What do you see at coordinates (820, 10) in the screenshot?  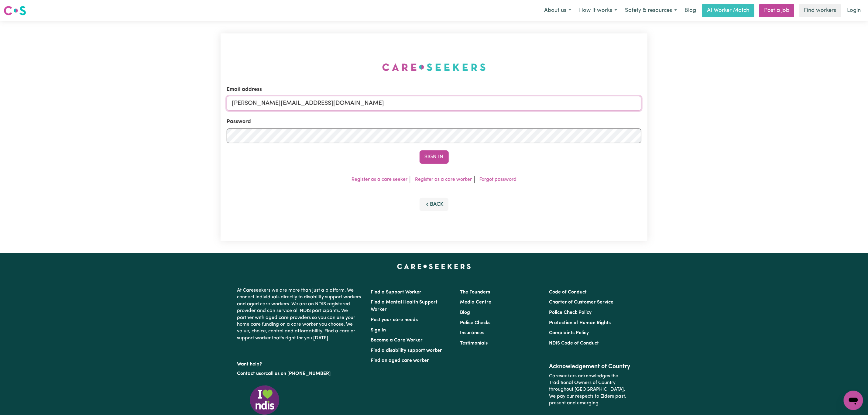 I see `a: Find workers` at bounding box center [820, 10].